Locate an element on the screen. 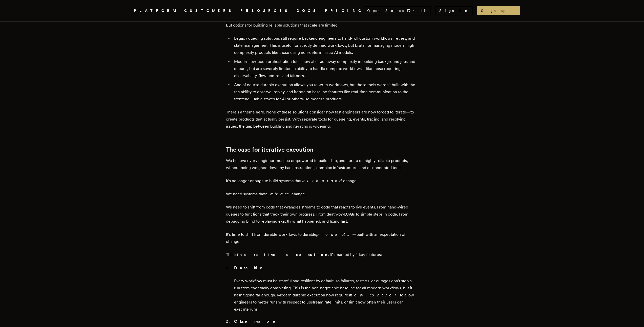 This screenshot has width=644, height=327. a: CUSTOMERS is located at coordinates (209, 10).